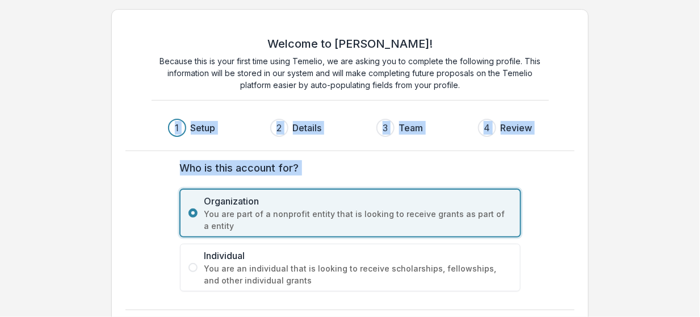 The height and width of the screenshot is (317, 700). Describe the element at coordinates (307, 128) in the screenshot. I see `h3: Details` at that location.